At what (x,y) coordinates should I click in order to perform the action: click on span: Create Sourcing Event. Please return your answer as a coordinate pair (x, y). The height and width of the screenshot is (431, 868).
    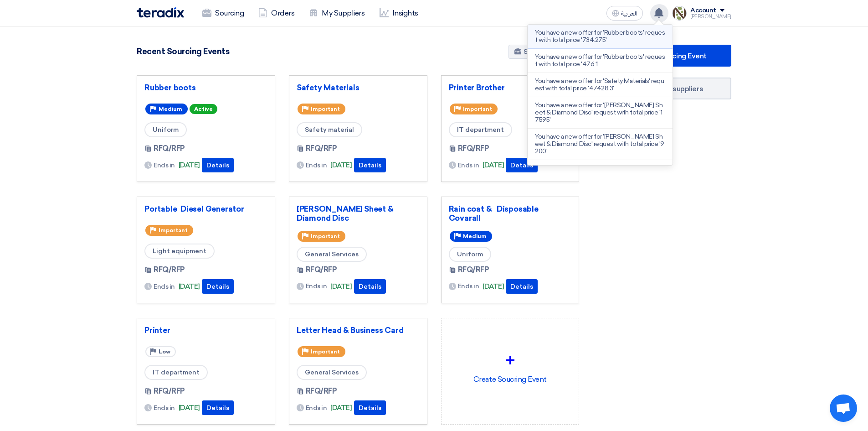
    Looking at the image, I should click on (669, 56).